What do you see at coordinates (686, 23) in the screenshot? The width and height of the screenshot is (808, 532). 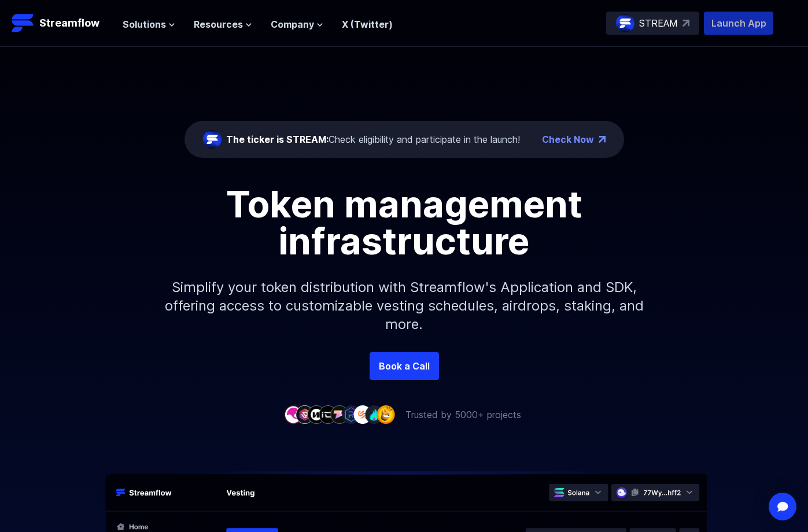 I see `img: top-right-arrow.svg` at bounding box center [686, 23].